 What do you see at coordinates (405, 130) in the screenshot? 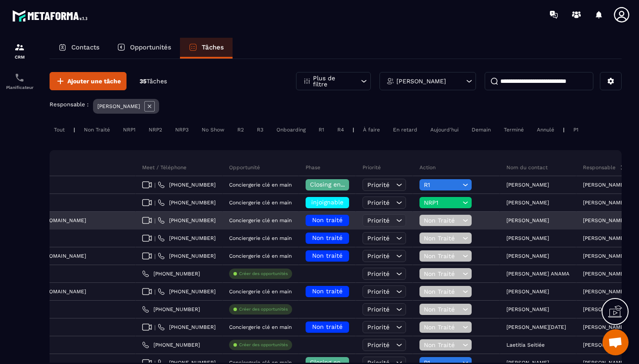
I see `div: En retard` at bounding box center [405, 130].